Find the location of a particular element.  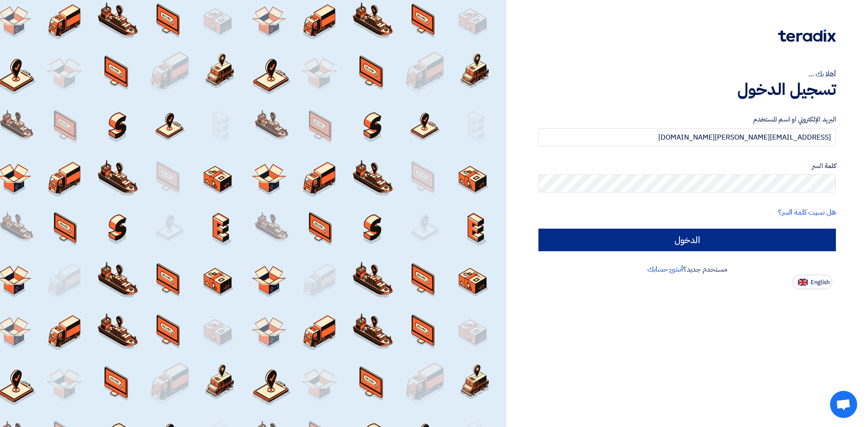

div: مستخدم جديد؟ is located at coordinates (687, 269).